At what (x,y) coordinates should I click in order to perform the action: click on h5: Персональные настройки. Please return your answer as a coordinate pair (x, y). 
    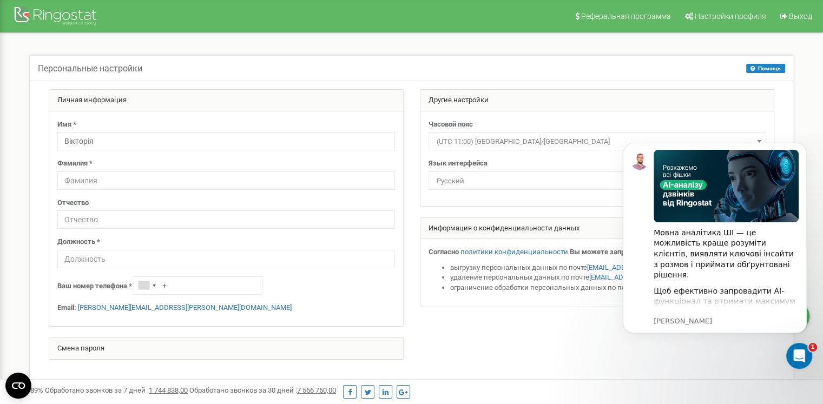
    Looking at the image, I should click on (90, 69).